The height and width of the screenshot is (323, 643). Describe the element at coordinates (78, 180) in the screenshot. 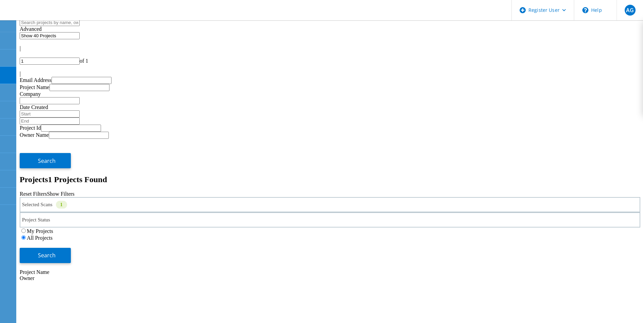

I see `span: 1 Projects Found` at that location.